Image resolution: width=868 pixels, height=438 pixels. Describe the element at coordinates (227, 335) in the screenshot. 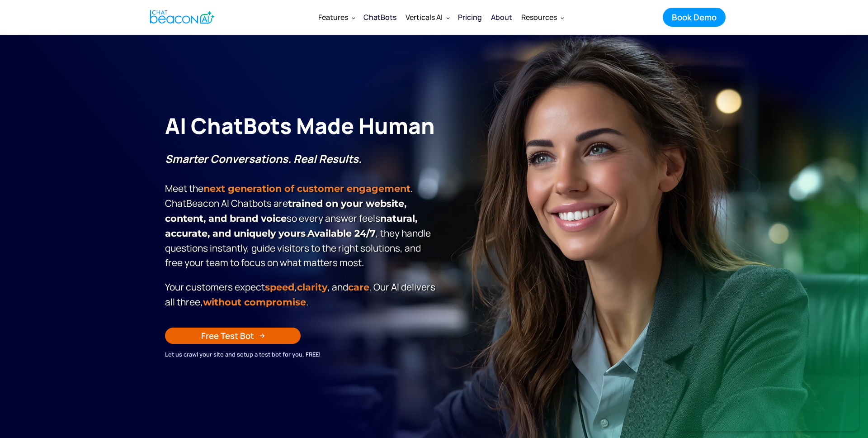

I see `div: Free Test Bot` at that location.